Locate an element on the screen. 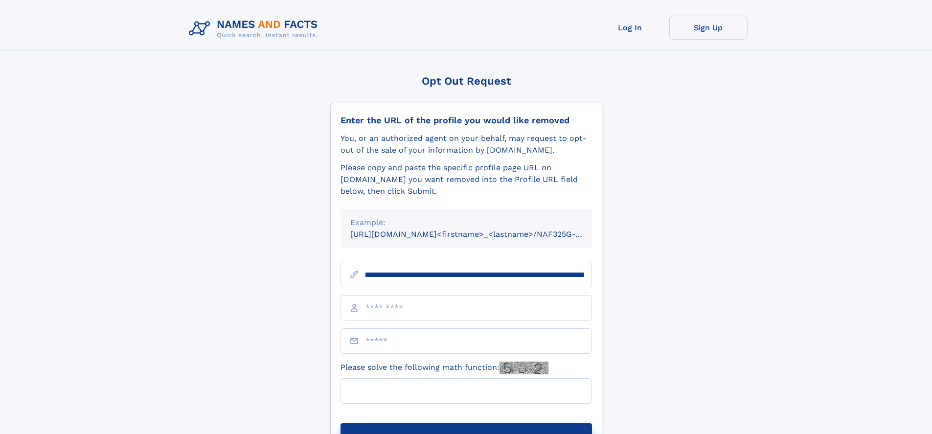 This screenshot has width=932, height=434. a: Sign Up is located at coordinates (708, 27).